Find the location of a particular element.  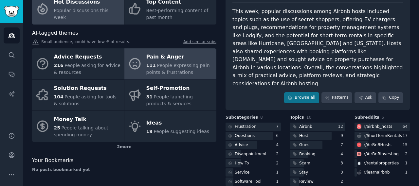

div: Frustration is located at coordinates (246, 127).